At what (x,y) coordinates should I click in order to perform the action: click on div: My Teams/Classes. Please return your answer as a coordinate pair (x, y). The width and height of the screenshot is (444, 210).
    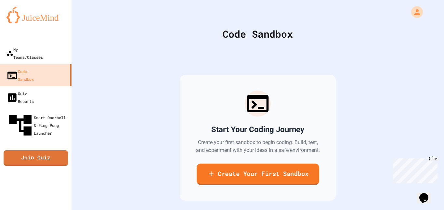
    Looking at the image, I should click on (25, 53).